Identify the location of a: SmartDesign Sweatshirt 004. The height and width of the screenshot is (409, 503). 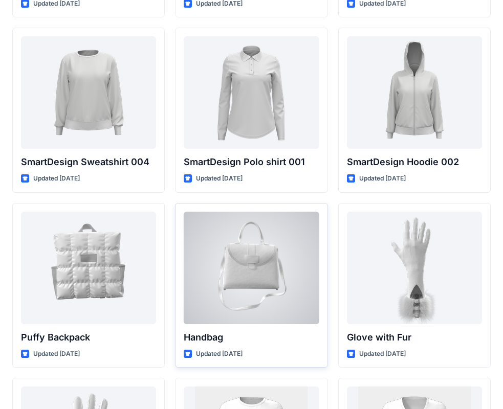
(88, 93).